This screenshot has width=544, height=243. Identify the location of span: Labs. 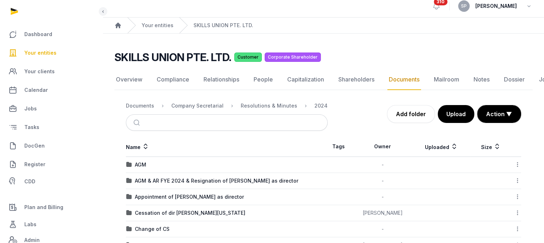
(30, 224).